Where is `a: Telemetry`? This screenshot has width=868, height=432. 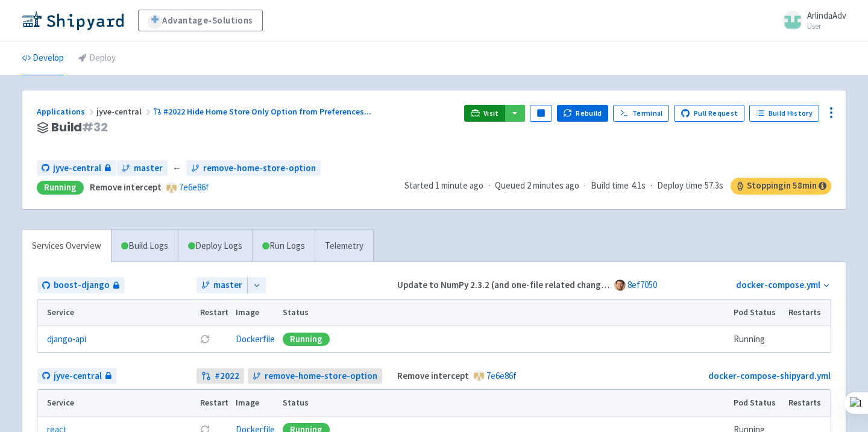 a: Telemetry is located at coordinates (344, 246).